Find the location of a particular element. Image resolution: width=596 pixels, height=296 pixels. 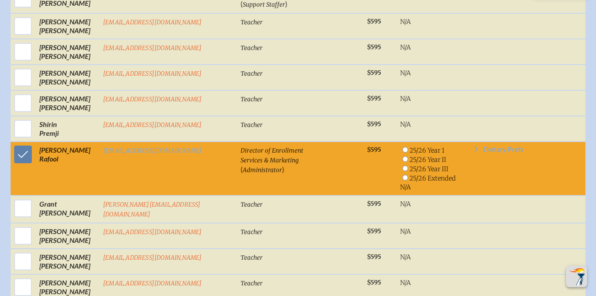

li: 25/26 Year 1 is located at coordinates (428, 150).